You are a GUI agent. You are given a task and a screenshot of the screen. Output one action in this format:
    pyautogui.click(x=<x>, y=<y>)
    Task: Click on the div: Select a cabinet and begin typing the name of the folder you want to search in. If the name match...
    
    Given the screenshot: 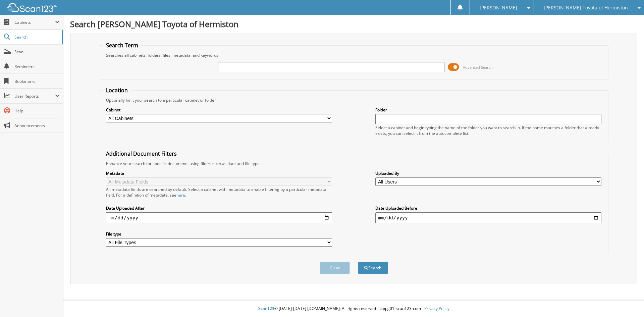 What is the action you would take?
    pyautogui.click(x=489, y=130)
    